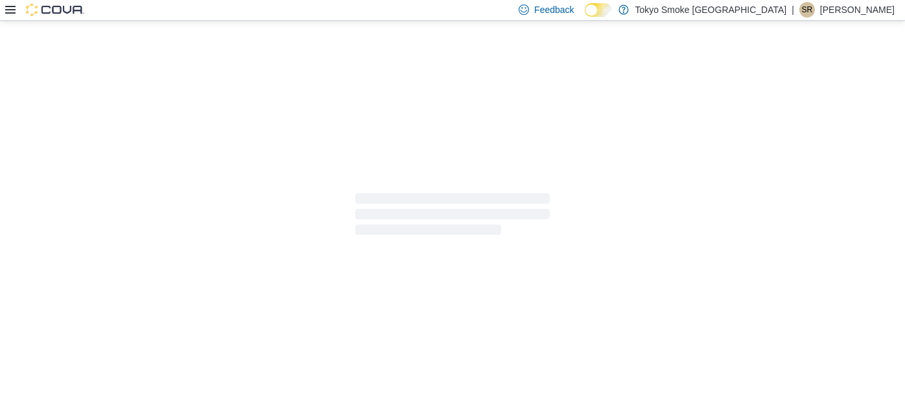 This screenshot has width=905, height=412. What do you see at coordinates (807, 10) in the screenshot?
I see `div: Shovan Ranjitkar` at bounding box center [807, 10].